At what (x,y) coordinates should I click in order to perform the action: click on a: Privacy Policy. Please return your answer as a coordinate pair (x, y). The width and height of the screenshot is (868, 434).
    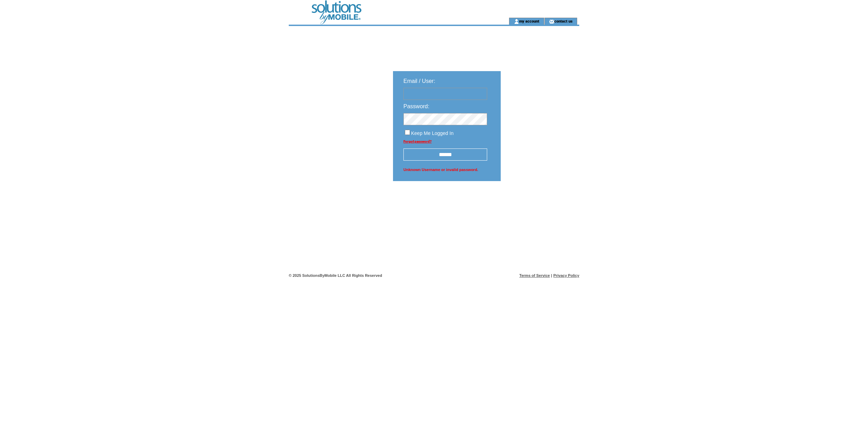
    Looking at the image, I should click on (566, 276).